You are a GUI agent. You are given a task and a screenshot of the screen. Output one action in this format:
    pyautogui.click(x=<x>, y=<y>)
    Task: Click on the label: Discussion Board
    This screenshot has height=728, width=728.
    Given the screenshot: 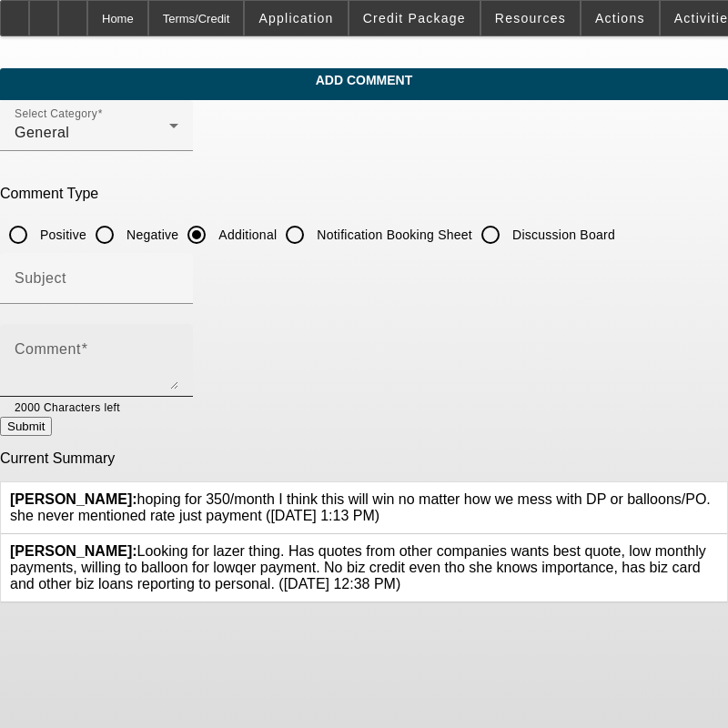 What is the action you would take?
    pyautogui.click(x=562, y=235)
    